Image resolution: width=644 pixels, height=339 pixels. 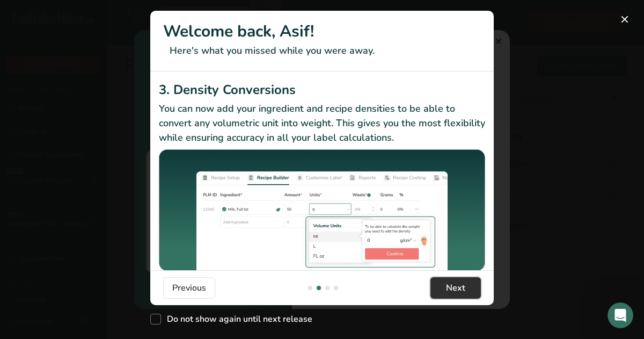 I want to click on p: Here's what you missed while you were away., so click(x=322, y=51).